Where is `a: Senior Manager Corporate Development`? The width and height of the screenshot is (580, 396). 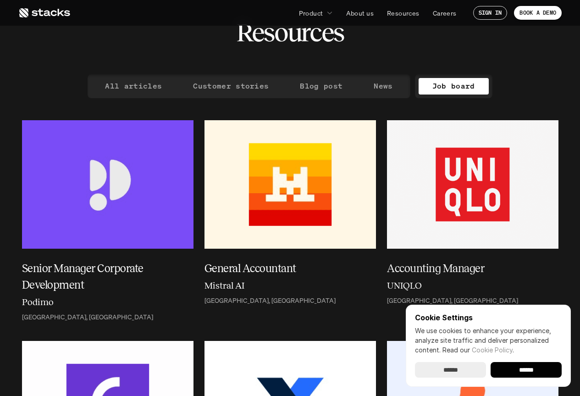 a: Senior Manager Corporate Development is located at coordinates (108, 277).